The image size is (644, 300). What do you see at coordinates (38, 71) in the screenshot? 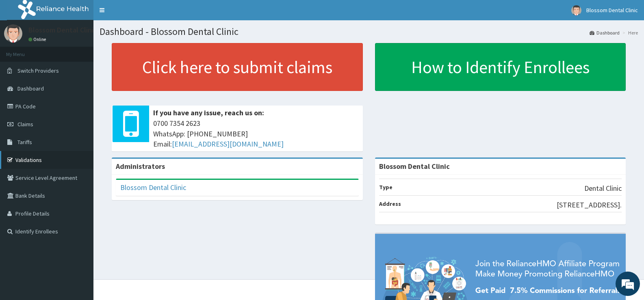
I see `span: Switch Providers` at bounding box center [38, 71].